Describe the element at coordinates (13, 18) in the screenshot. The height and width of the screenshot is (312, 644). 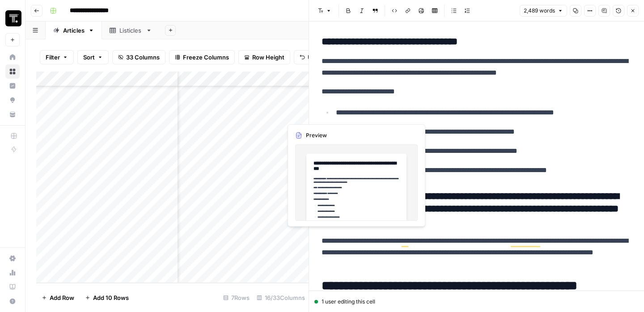
I see `button: Workspace: Thoughtspot` at that location.